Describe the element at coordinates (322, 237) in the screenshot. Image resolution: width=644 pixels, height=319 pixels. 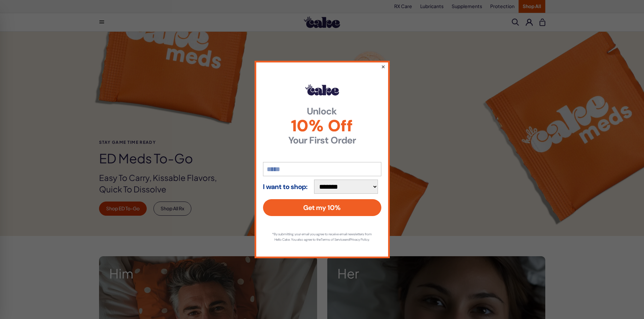
I see `p: *By submitting your email you agree to receive email newsletters from Hello Cake. You also agree ...` at that location.